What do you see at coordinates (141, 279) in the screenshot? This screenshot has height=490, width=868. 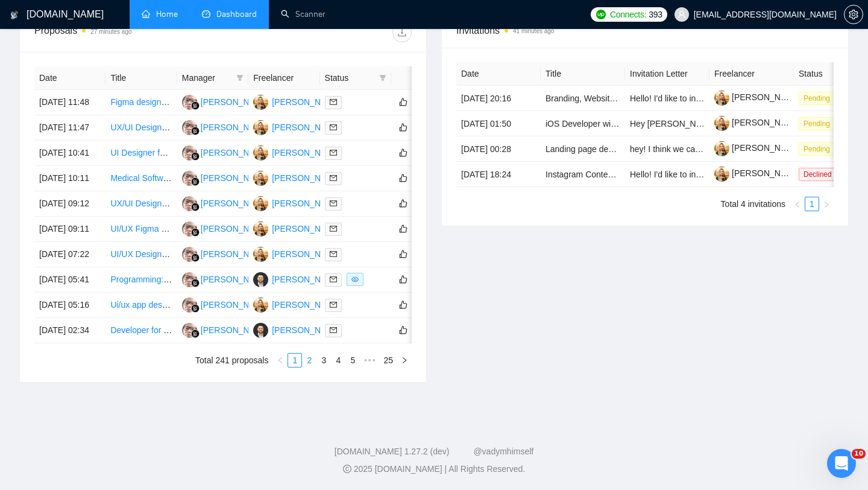 I see `td: Programming: API` at bounding box center [141, 279].